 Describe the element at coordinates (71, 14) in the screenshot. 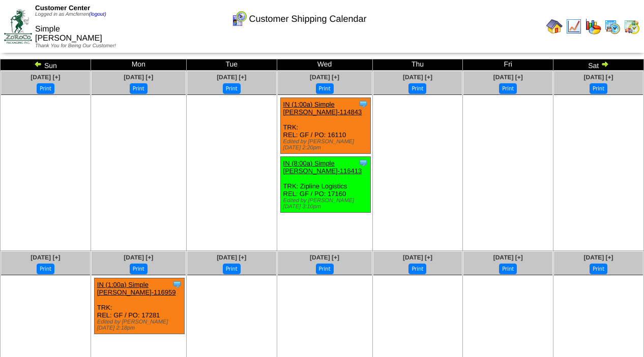

I see `span: Logged in as Amcferren` at that location.